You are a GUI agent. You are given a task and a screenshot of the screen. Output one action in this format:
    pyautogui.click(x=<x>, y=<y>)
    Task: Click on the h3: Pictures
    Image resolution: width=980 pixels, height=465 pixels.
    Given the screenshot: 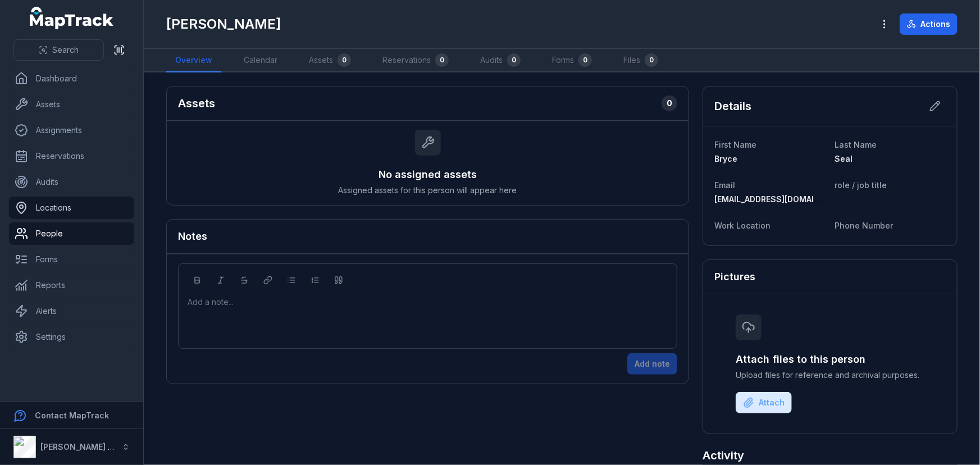 What is the action you would take?
    pyautogui.click(x=735, y=277)
    